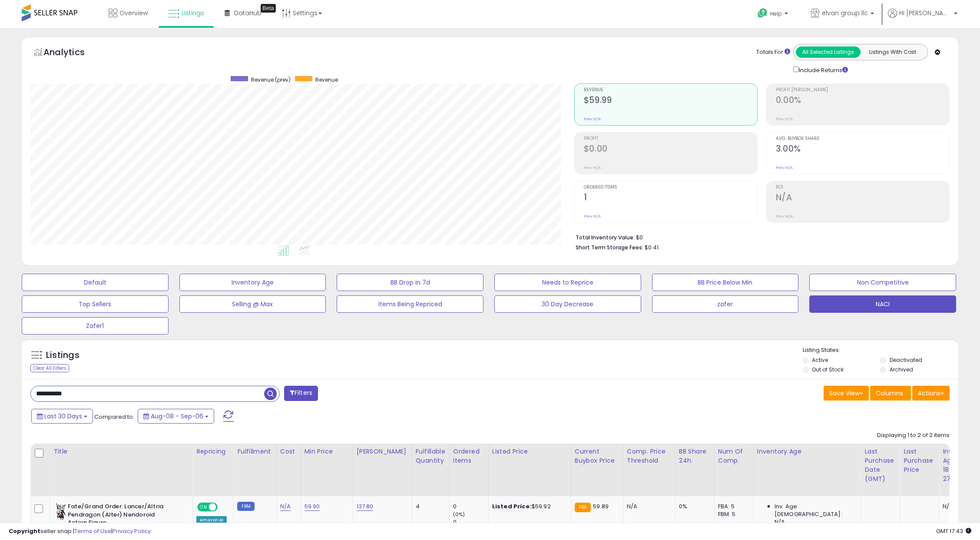 This screenshot has width=980, height=540. I want to click on button: BB Price Below Min, so click(726, 282).